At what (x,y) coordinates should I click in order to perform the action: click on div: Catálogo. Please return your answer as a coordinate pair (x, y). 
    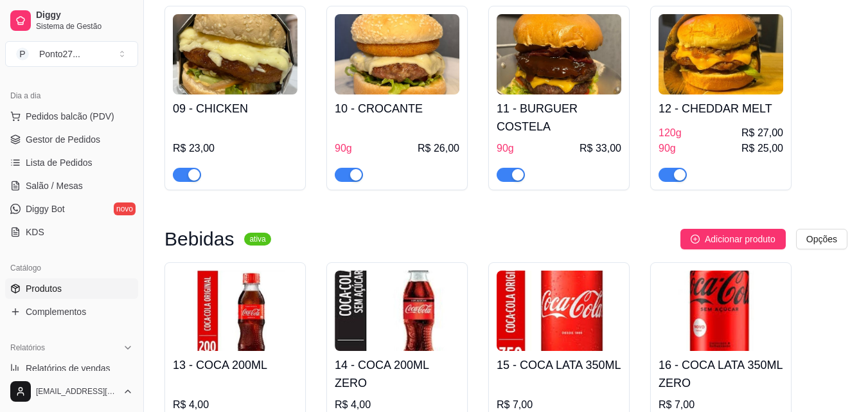
    Looking at the image, I should click on (72, 268).